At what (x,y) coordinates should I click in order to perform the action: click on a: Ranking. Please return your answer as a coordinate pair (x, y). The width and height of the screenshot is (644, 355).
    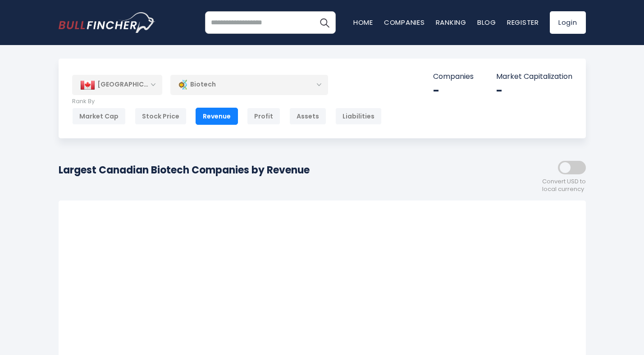
    Looking at the image, I should click on (451, 22).